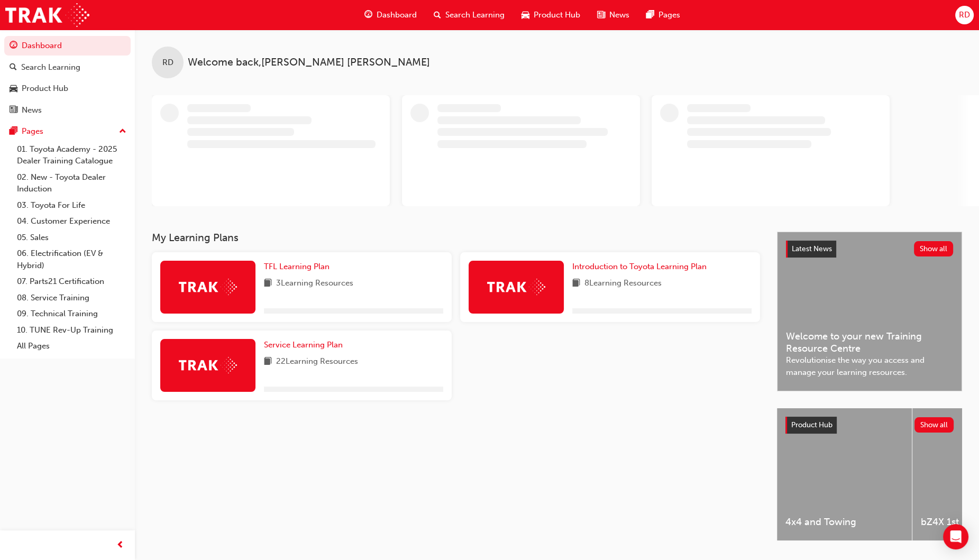  What do you see at coordinates (456, 237) in the screenshot?
I see `h3: My Learning Plans` at bounding box center [456, 237].